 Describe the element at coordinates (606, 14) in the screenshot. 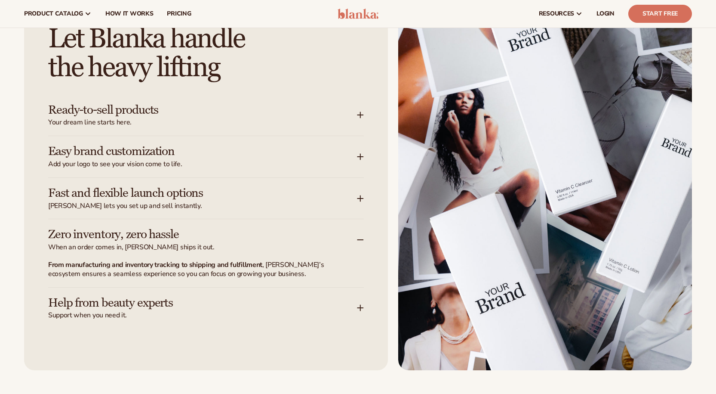

I see `span: LOGIN` at that location.